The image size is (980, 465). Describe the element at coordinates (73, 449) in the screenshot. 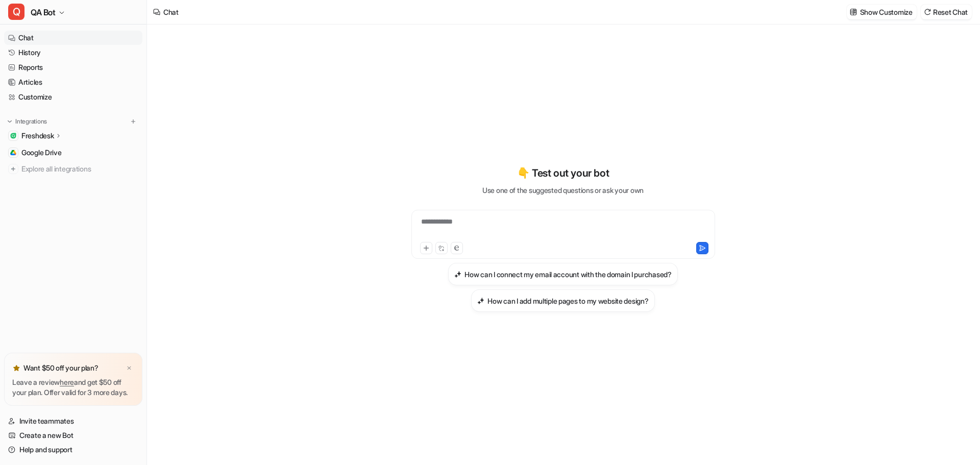

I see `a: Help and support` at that location.